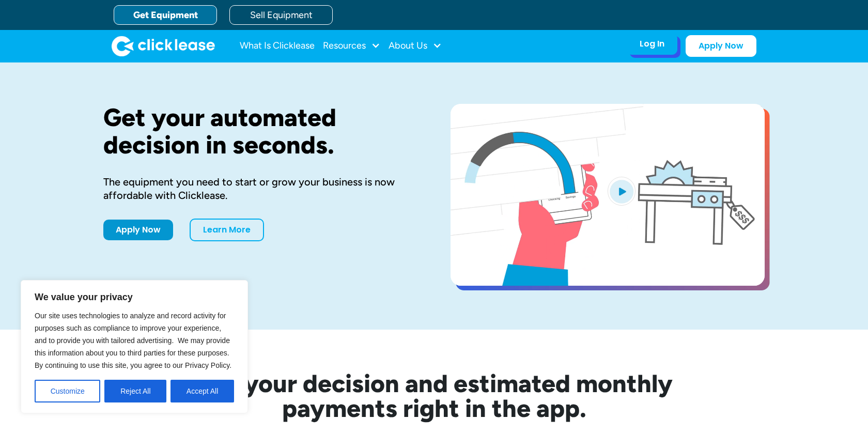 The height and width of the screenshot is (434, 868). I want to click on div: We value your privacy, so click(134, 347).